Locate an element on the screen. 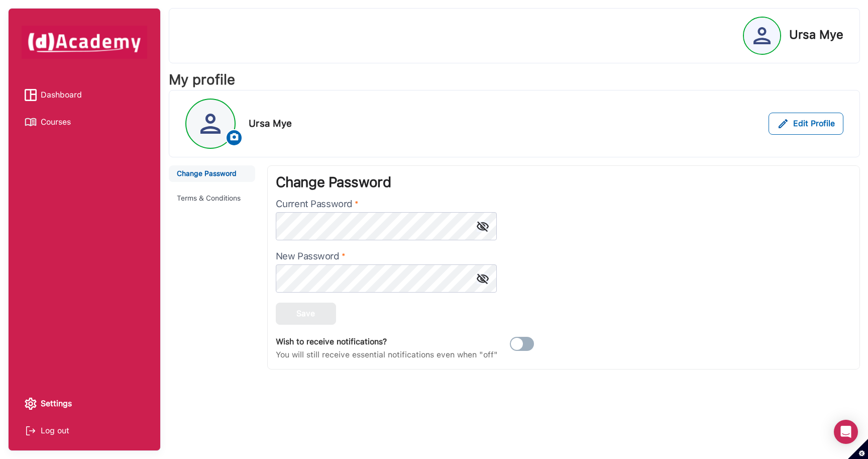 This screenshot has height=459, width=868. img: Courses icon is located at coordinates (31, 122).